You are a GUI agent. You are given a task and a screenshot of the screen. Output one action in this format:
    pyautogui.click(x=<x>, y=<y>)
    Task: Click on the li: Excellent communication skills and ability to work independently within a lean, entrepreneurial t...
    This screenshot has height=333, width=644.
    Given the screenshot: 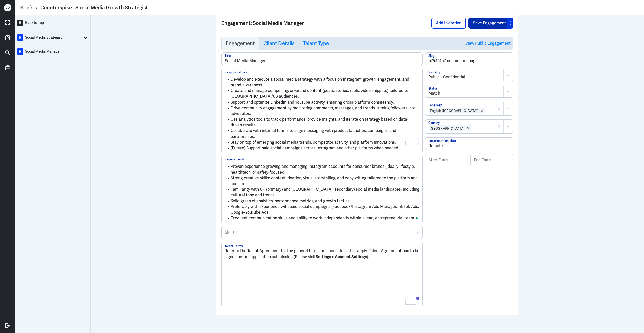 What is the action you would take?
    pyautogui.click(x=322, y=218)
    